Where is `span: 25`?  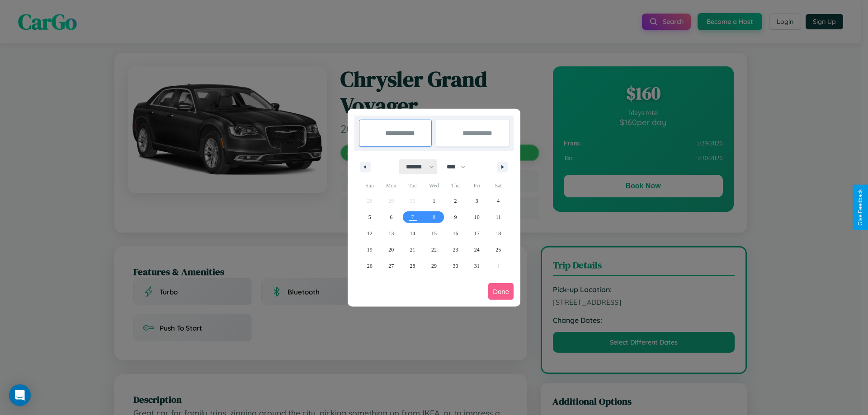 span: 25 is located at coordinates (498, 250).